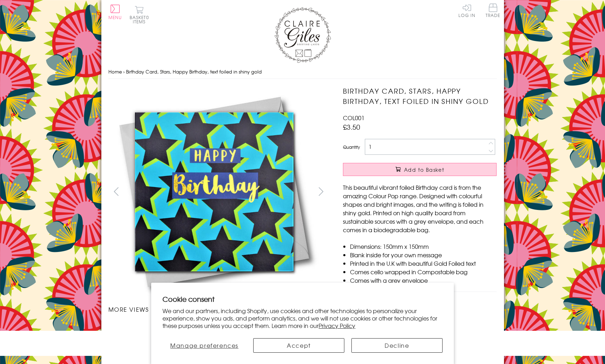 The height and width of the screenshot is (364, 605). What do you see at coordinates (493, 11) in the screenshot?
I see `a: Trade` at bounding box center [493, 11].